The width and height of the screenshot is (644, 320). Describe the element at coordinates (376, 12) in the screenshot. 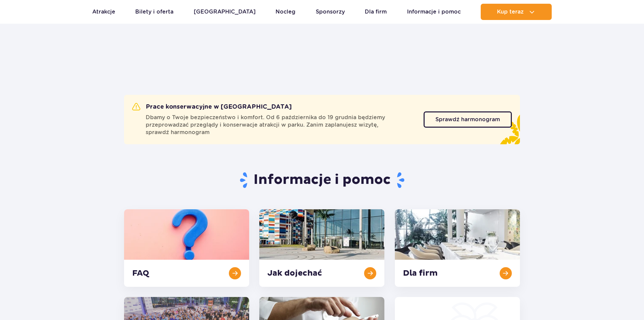

I see `a: Dla firm` at that location.